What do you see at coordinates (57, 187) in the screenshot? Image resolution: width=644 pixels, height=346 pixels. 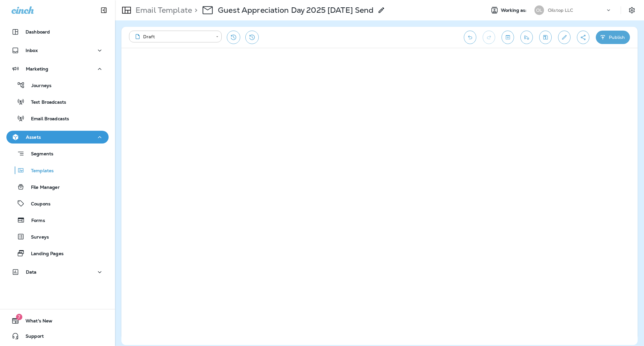 I see `button: File Manager` at bounding box center [57, 187].